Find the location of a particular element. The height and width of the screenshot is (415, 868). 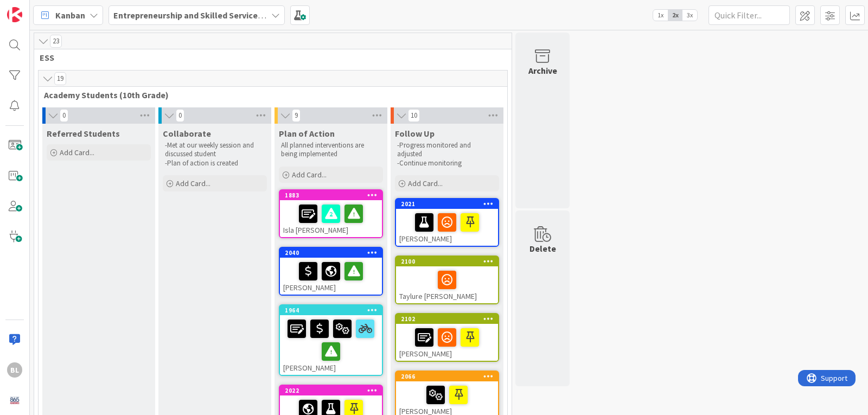

span: 19 is located at coordinates (60, 79).